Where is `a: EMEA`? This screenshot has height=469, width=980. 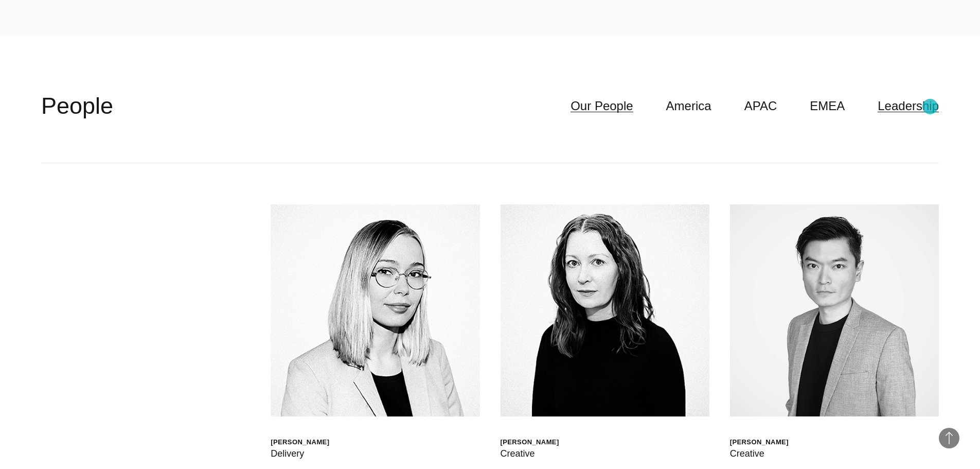 a: EMEA is located at coordinates (827, 106).